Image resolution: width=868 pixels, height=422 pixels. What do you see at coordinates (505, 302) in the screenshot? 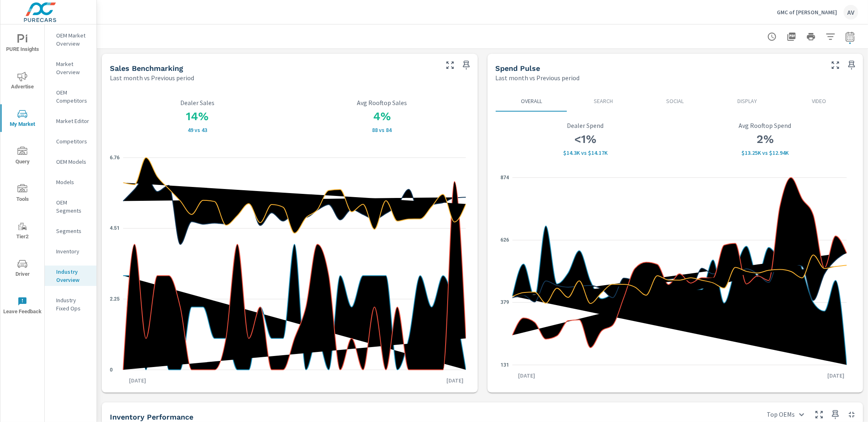
I see `text: 379` at bounding box center [505, 302].